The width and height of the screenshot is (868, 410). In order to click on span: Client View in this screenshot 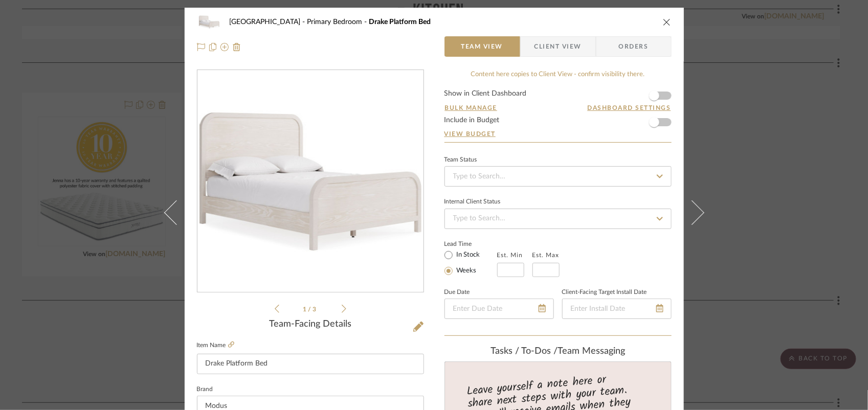, I will do `click(558, 46)`.